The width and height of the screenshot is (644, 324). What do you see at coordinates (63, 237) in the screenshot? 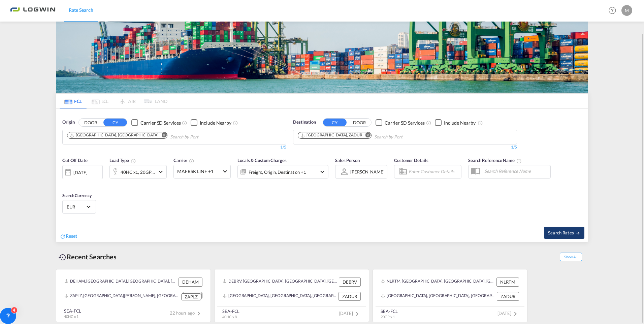
I see `md-icon: icon-refresh` at bounding box center [63, 237].